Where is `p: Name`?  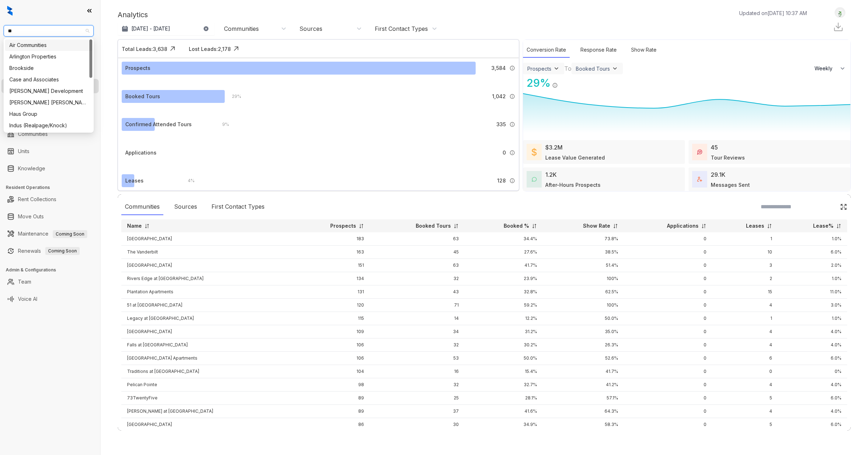
p: Name is located at coordinates (134, 226).